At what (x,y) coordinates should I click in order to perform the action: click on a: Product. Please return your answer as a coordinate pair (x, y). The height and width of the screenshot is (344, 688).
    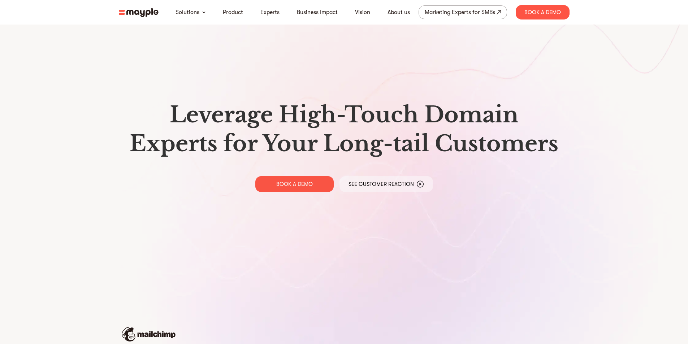
    Looking at the image, I should click on (233, 12).